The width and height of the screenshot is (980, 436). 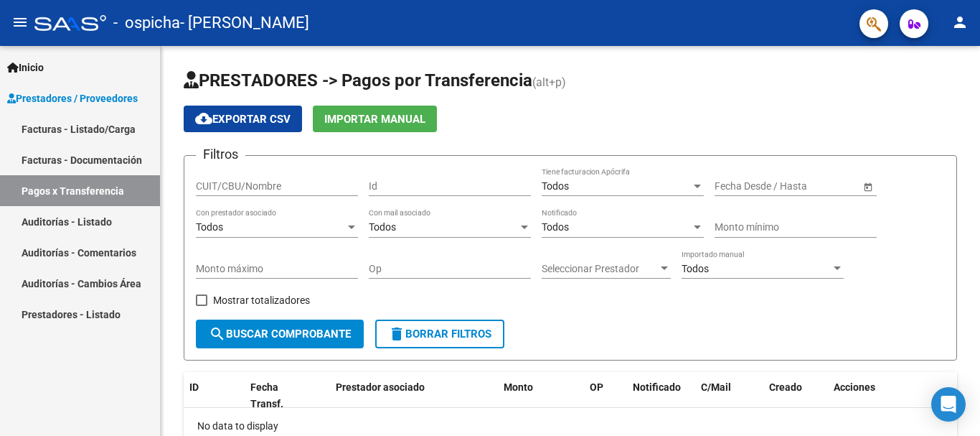 I want to click on span: ID, so click(x=194, y=387).